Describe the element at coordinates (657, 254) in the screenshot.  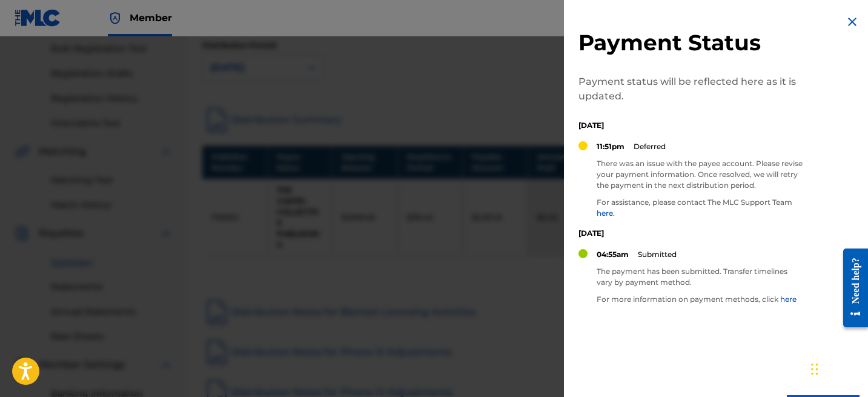
I see `p: Submitted` at that location.